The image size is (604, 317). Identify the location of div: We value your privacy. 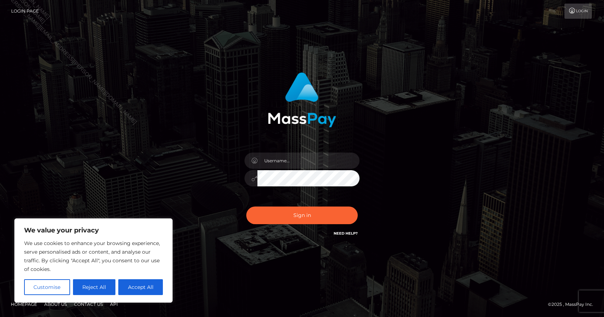
(93, 260).